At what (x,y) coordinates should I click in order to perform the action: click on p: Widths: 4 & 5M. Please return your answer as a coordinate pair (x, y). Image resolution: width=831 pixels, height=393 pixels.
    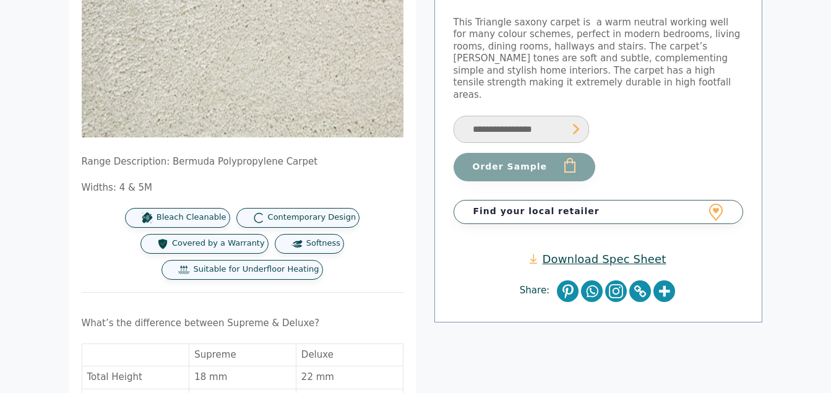
    Looking at the image, I should click on (242, 188).